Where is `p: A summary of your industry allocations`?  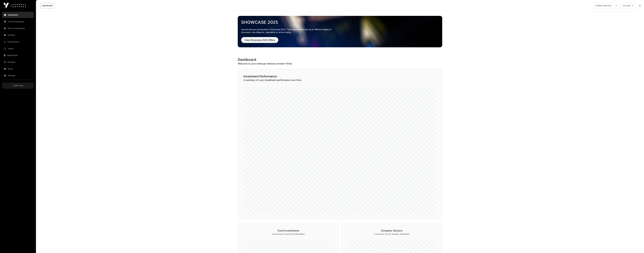 p: A summary of your industry allocations is located at coordinates (391, 234).